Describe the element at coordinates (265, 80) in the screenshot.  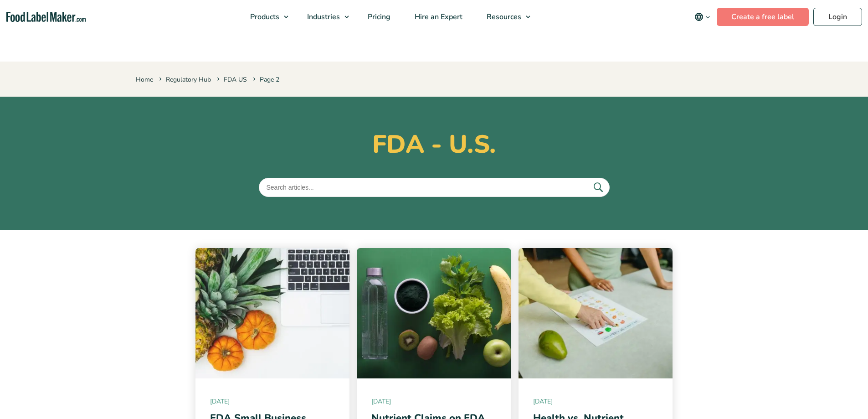
I see `span: Page 2` at that location.